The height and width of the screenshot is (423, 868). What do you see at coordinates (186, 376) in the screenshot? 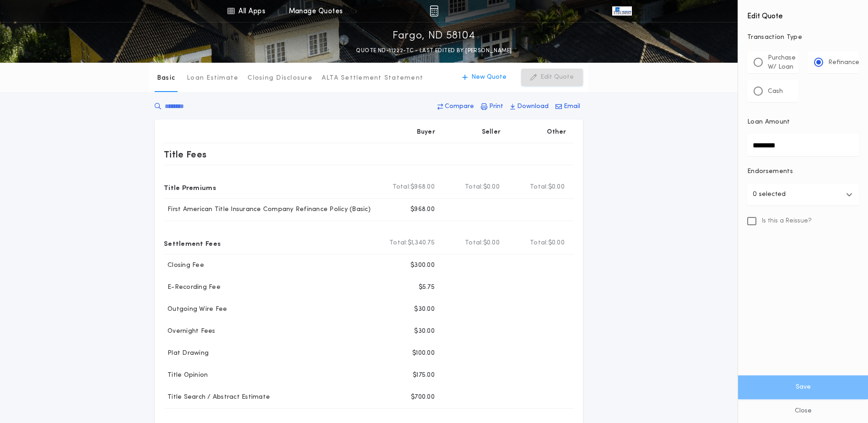
I see `p: Title Opinion` at bounding box center [186, 376].